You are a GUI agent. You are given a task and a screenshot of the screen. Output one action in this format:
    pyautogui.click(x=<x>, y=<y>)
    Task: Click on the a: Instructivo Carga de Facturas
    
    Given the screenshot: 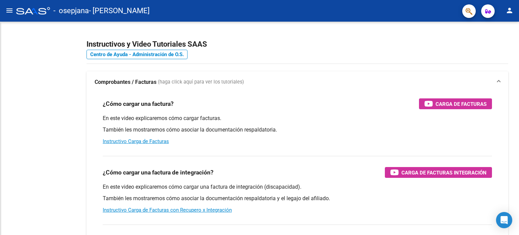 What is the action you would take?
    pyautogui.click(x=136, y=141)
    